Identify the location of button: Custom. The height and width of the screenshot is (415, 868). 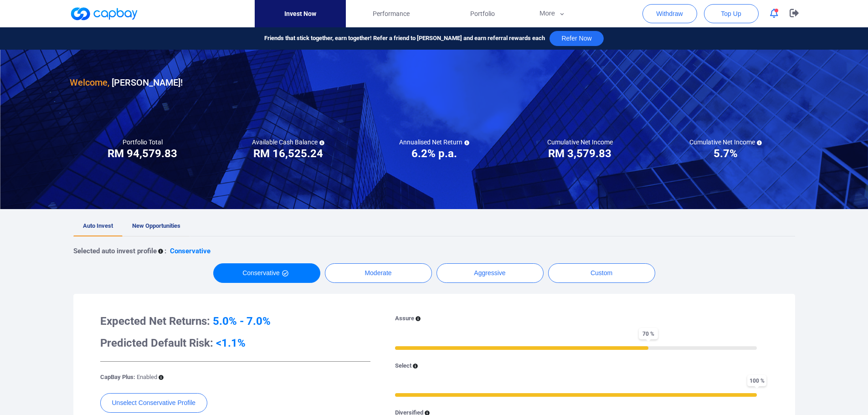
(601, 273).